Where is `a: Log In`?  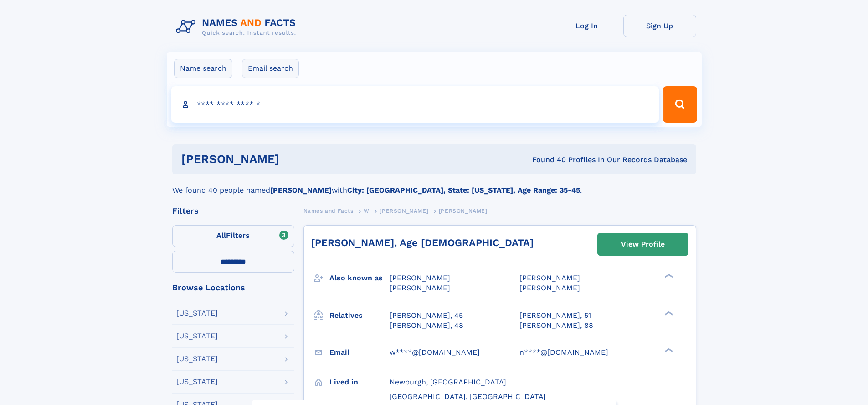
a: Log In is located at coordinates (588, 26).